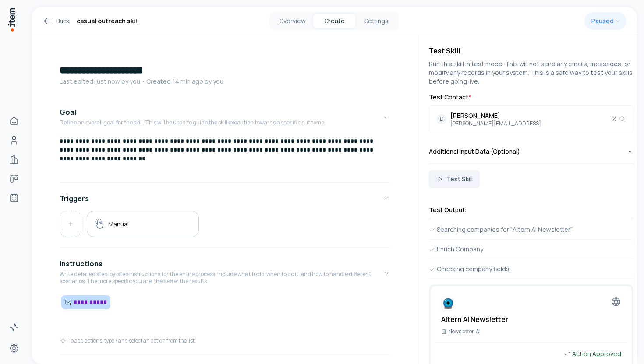  What do you see at coordinates (225, 118) in the screenshot?
I see `button: GoalDefine an overall goal for the skill. This will be used to guide the skill execution towards ...` at bounding box center [225, 118].